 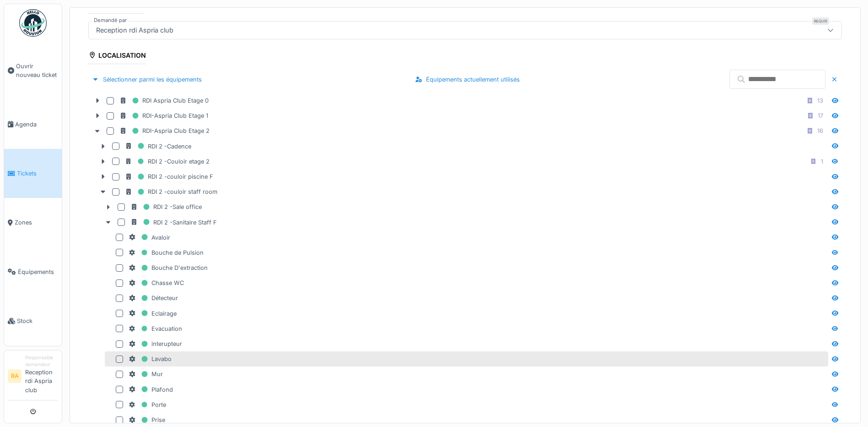 What do you see at coordinates (150, 359) in the screenshot?
I see `div: Lavabo` at bounding box center [150, 359].